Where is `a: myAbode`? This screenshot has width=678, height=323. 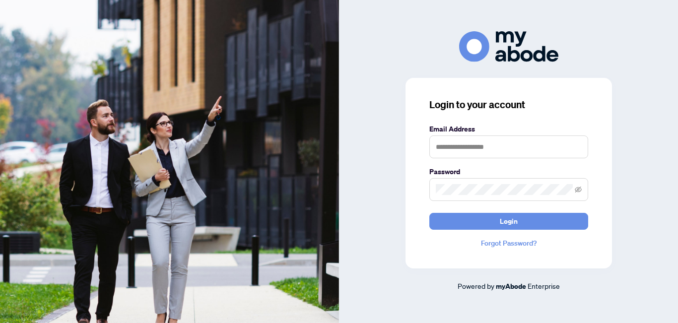
a: myAbode is located at coordinates (511, 286).